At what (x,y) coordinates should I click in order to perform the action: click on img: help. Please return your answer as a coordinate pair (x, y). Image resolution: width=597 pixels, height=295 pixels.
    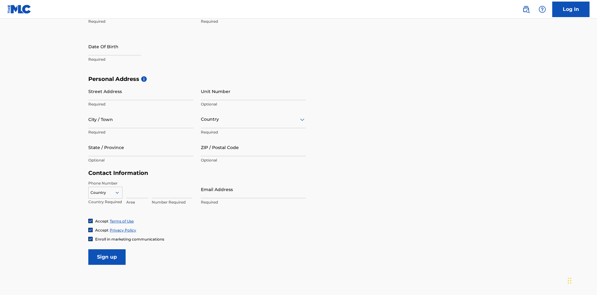
    Looking at the image, I should click on (542, 9).